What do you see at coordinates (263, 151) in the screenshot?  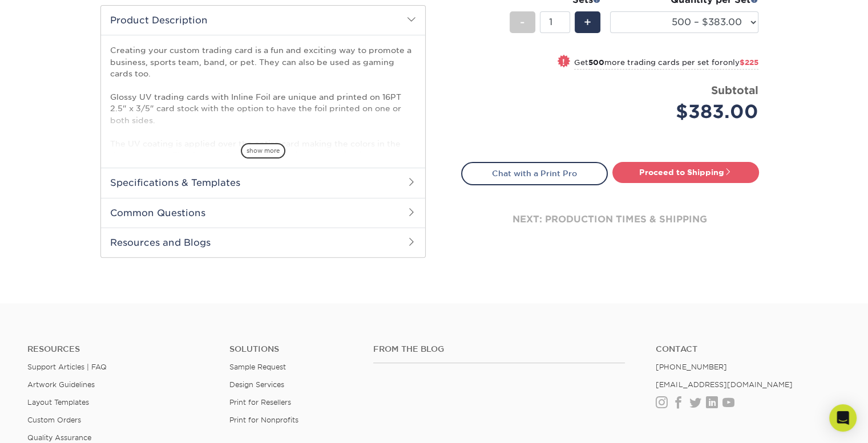 I see `span: show more` at bounding box center [263, 151].